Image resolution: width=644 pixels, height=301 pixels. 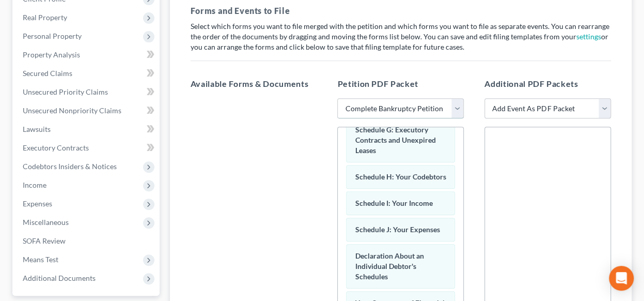 What do you see at coordinates (41, 259) in the screenshot?
I see `span: Means Test` at bounding box center [41, 259].